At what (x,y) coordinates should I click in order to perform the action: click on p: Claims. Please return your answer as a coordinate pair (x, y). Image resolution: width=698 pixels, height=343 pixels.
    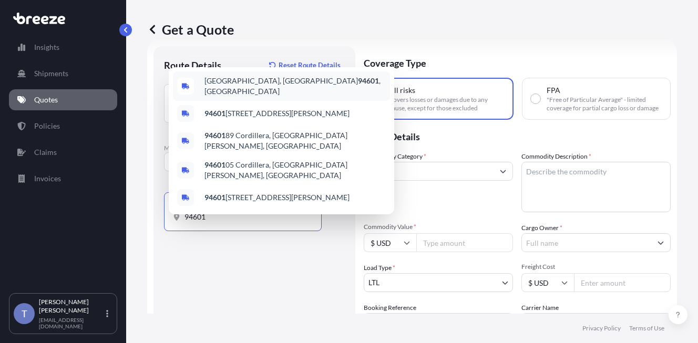
    Looking at the image, I should click on (45, 152).